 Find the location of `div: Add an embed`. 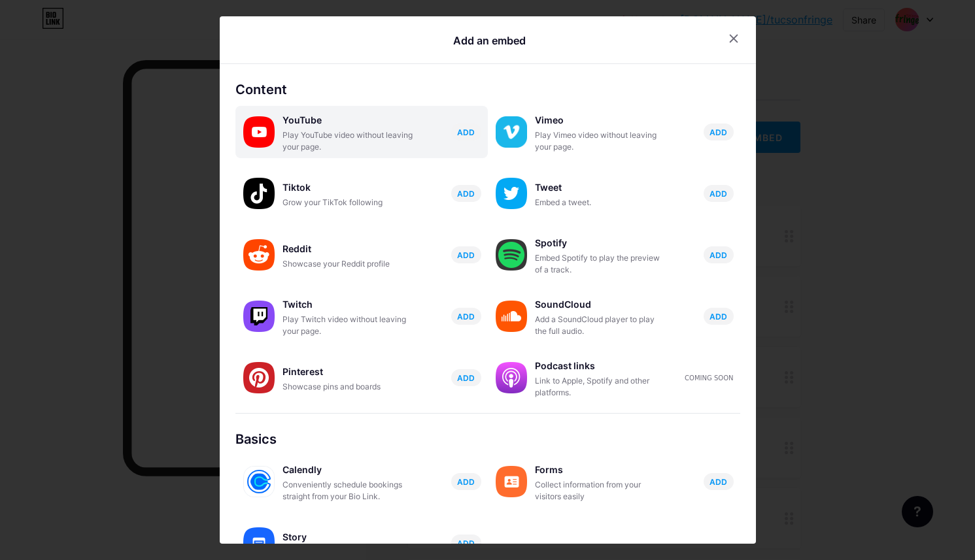

div: Add an embed is located at coordinates (489, 41).